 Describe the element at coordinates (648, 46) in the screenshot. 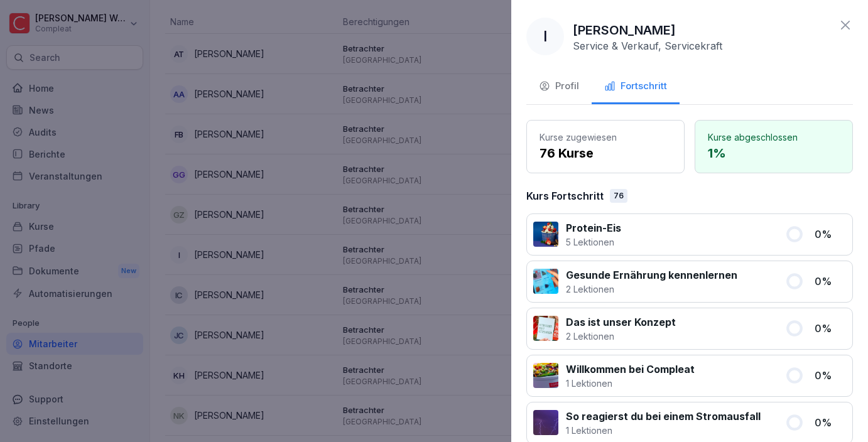

I see `p: Service & Verkauf, Servicekraft` at that location.